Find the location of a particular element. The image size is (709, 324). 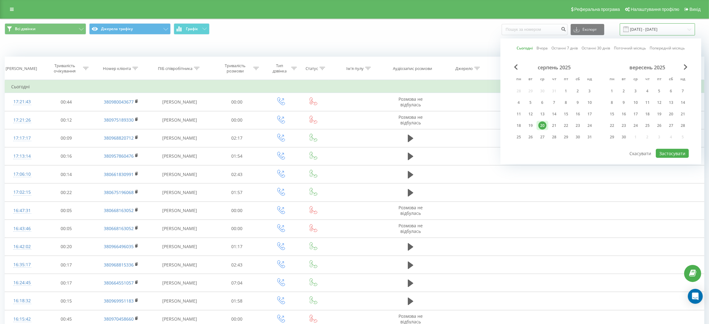

a: 380957860476 is located at coordinates (119, 156).